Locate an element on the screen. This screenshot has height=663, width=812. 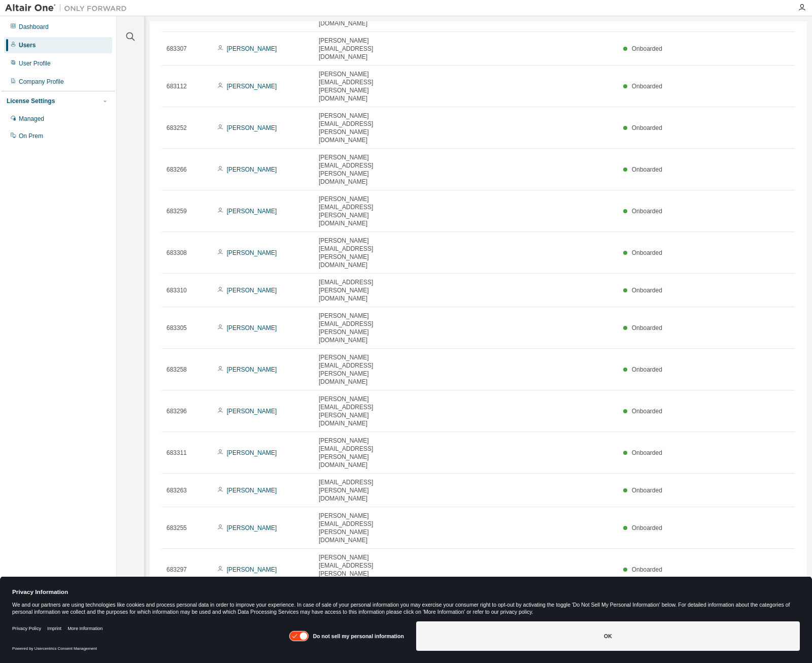
span: 683308 is located at coordinates (177, 252).